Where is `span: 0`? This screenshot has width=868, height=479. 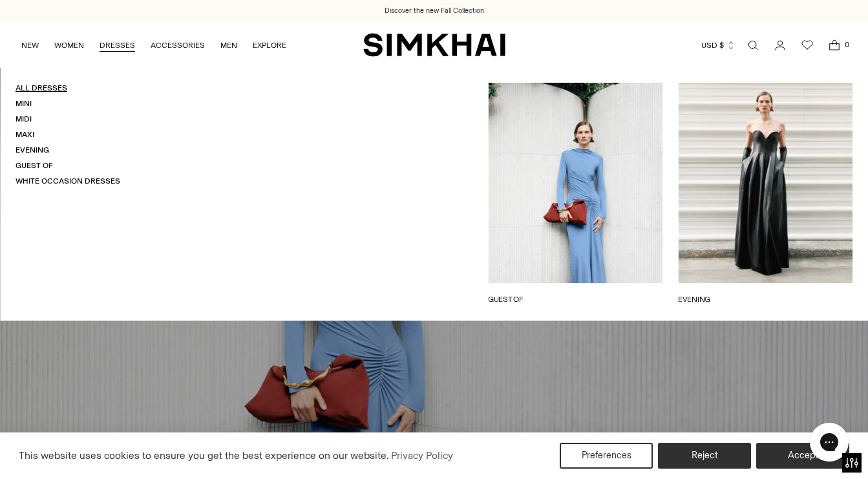
span: 0 is located at coordinates (846, 44).